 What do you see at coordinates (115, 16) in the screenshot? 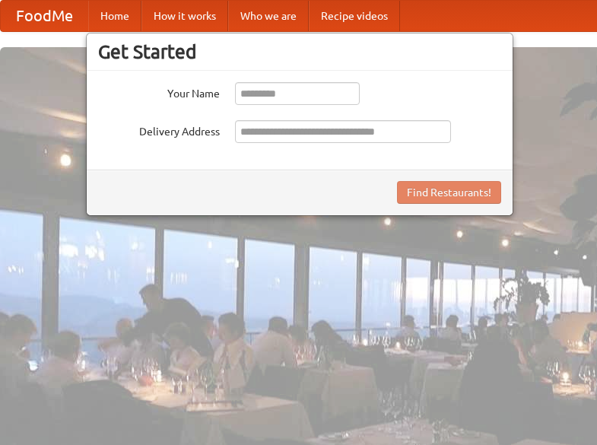
I see `a: Home` at bounding box center [115, 16].